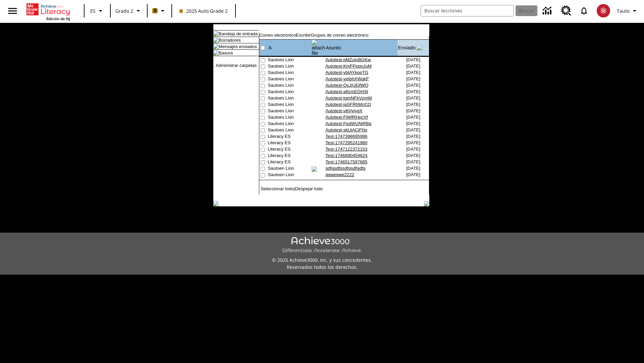 The width and height of the screenshot is (644, 363). I want to click on a: Test-1746690454624, so click(346, 155).